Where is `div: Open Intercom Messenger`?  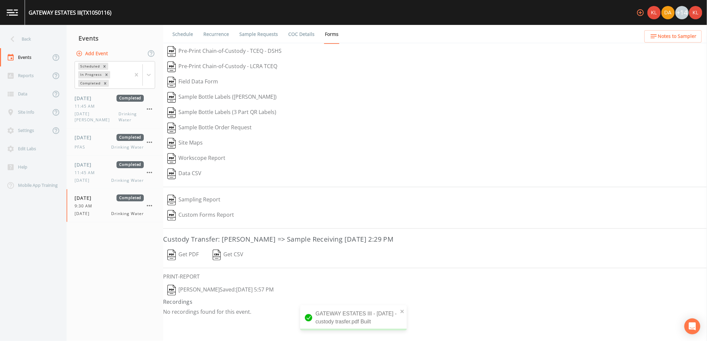 div: Open Intercom Messenger is located at coordinates (692, 327).